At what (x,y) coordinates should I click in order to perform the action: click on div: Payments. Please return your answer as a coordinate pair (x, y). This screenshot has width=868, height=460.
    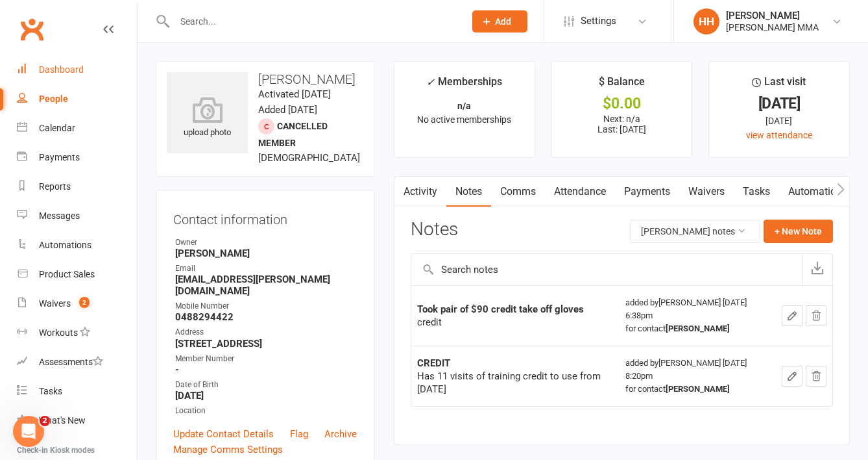
    Looking at the image, I should click on (59, 157).